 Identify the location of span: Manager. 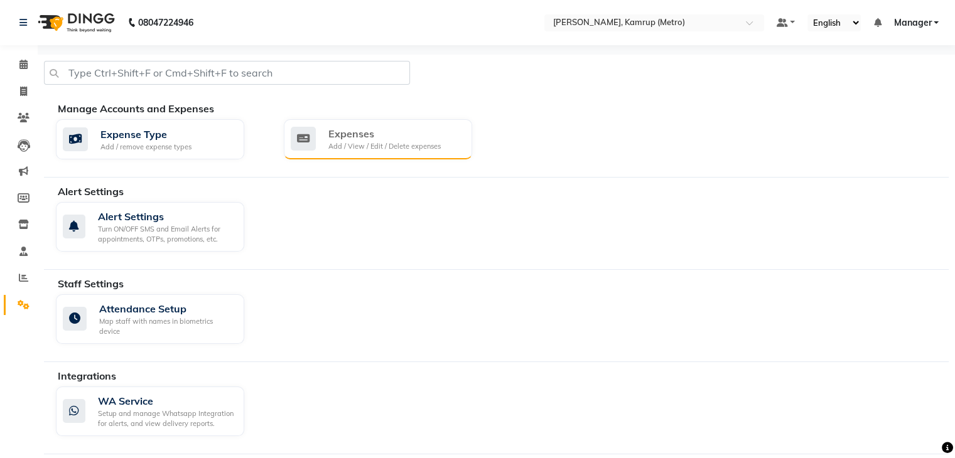
(912, 23).